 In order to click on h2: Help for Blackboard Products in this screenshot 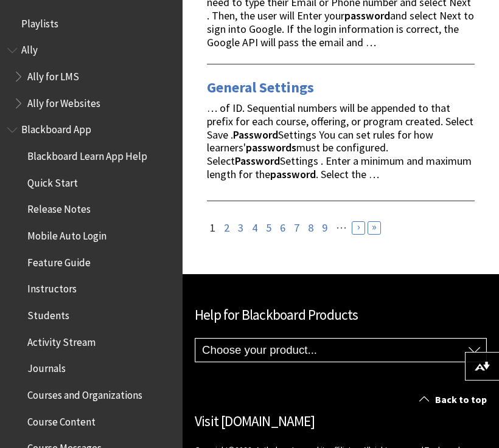, I will do `click(340, 315)`.